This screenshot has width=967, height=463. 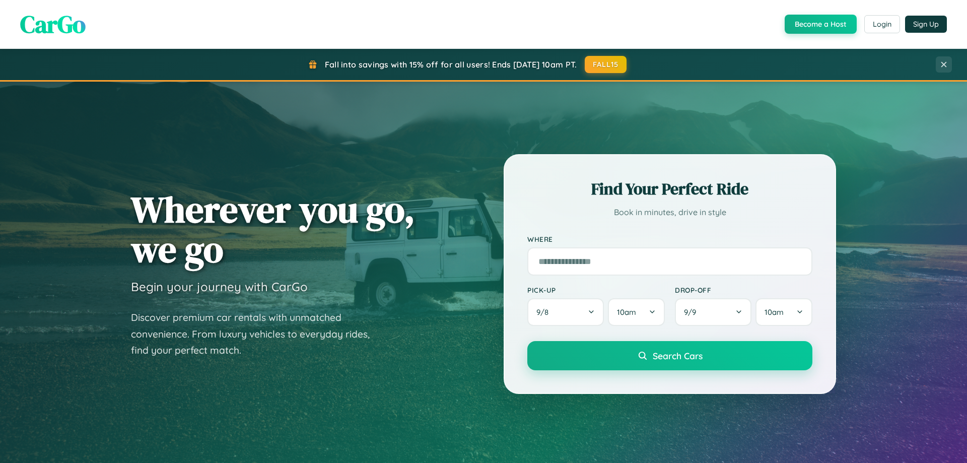 I want to click on p: Book in minutes, drive in style, so click(x=670, y=212).